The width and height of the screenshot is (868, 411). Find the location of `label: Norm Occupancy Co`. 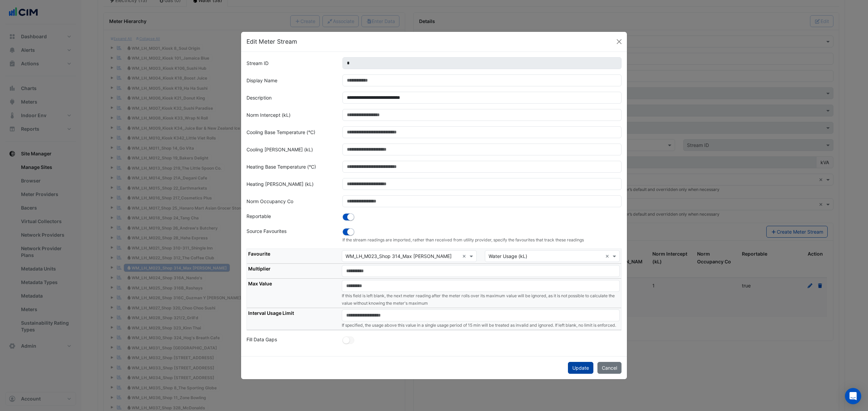

label: Norm Occupancy Co is located at coordinates (270, 201).